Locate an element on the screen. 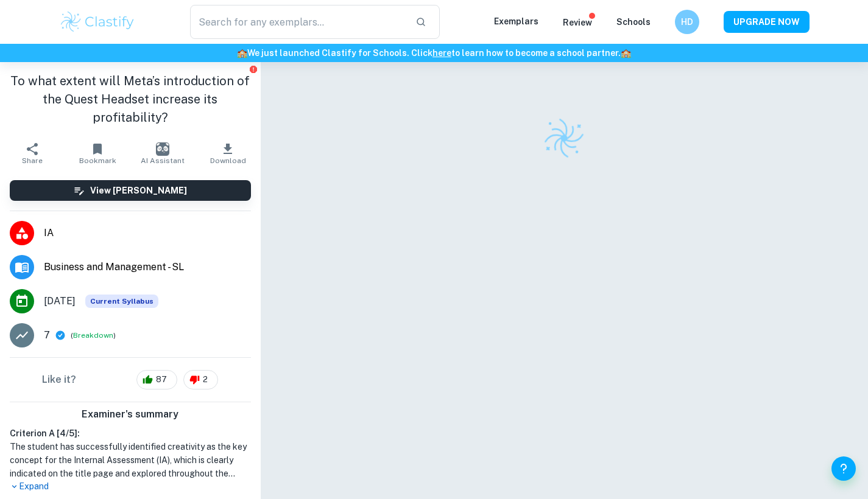  h1: The student has successfully identified creativity as the key concept for the Internal Assessment... is located at coordinates (130, 460).